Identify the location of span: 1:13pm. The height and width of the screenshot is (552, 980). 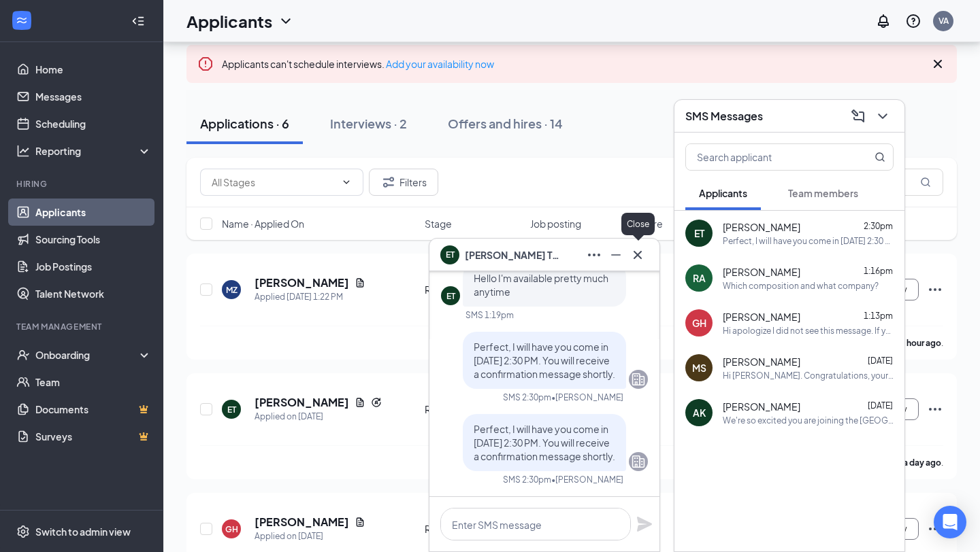
(878, 316).